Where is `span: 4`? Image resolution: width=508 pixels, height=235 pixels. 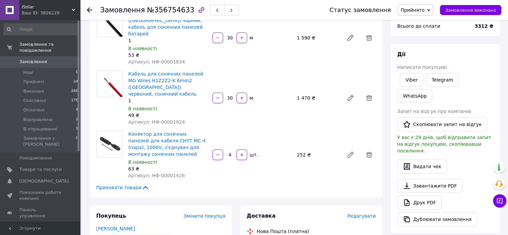 span: 4 is located at coordinates (77, 110).